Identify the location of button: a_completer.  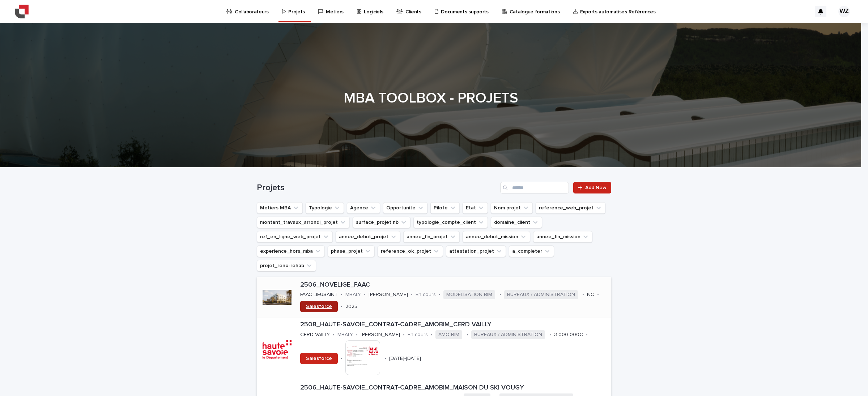
(531, 252).